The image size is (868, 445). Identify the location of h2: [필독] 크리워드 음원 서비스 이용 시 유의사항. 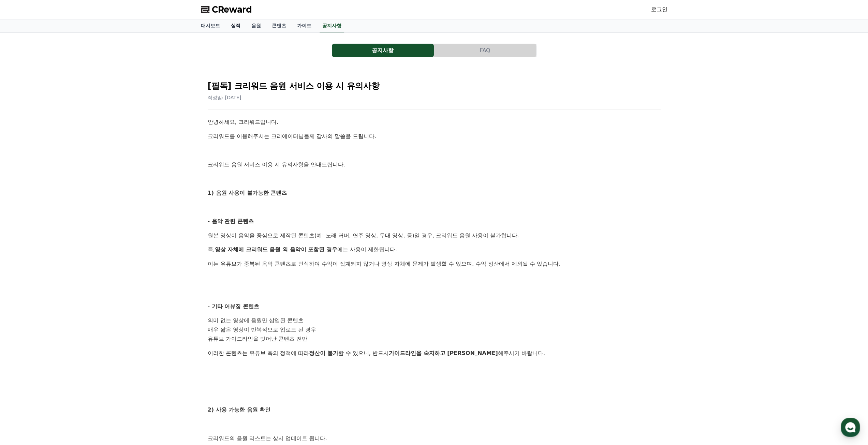
(434, 86).